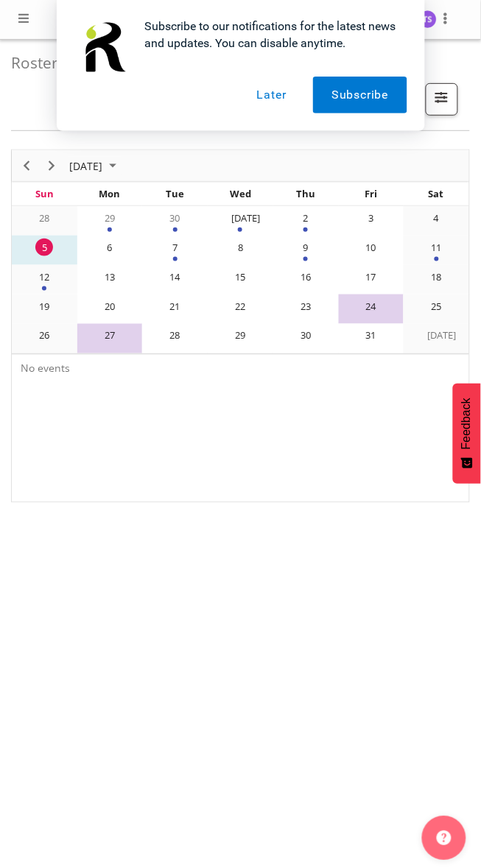 Image resolution: width=481 pixels, height=868 pixels. I want to click on div: 3, so click(371, 218).